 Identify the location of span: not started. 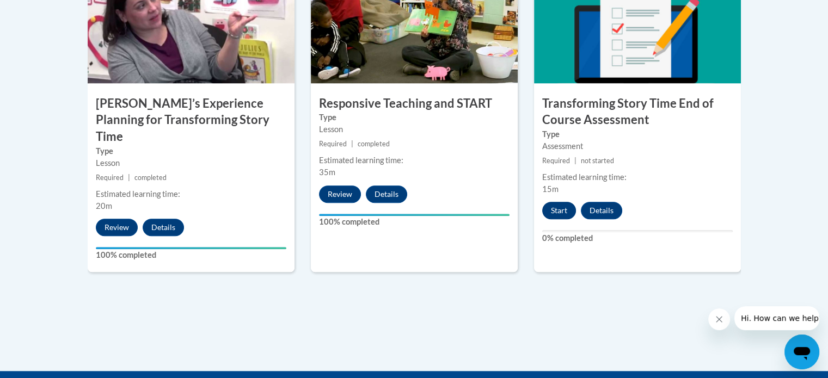
(597, 161).